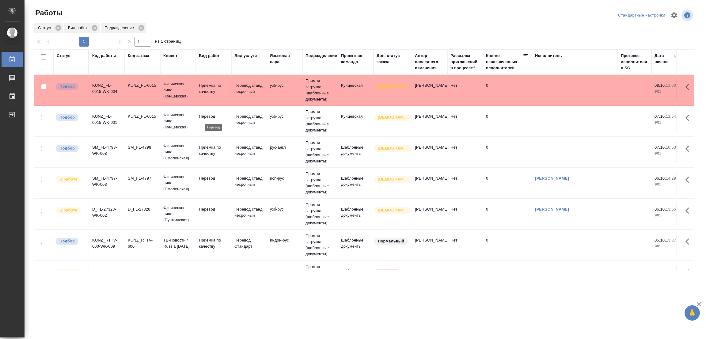  Describe the element at coordinates (48, 13) in the screenshot. I see `span: Работы` at that location.